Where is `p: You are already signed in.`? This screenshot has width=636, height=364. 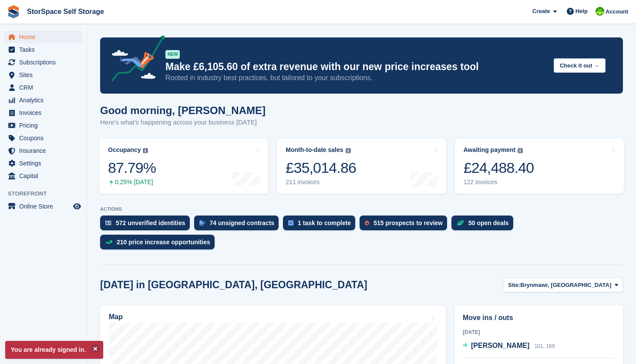 p: You are already signed in. is located at coordinates (54, 350).